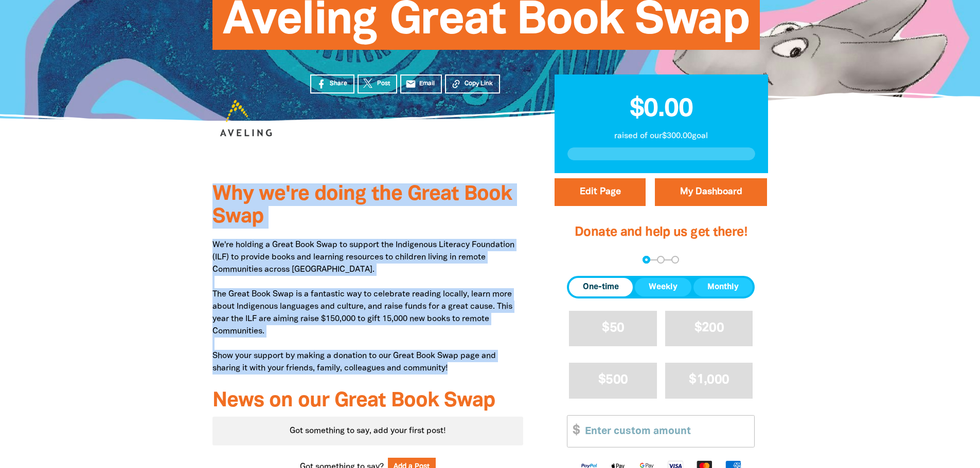 The image size is (980, 468). What do you see at coordinates (665, 432) in the screenshot?
I see `input: Enter custom amount` at bounding box center [665, 432].